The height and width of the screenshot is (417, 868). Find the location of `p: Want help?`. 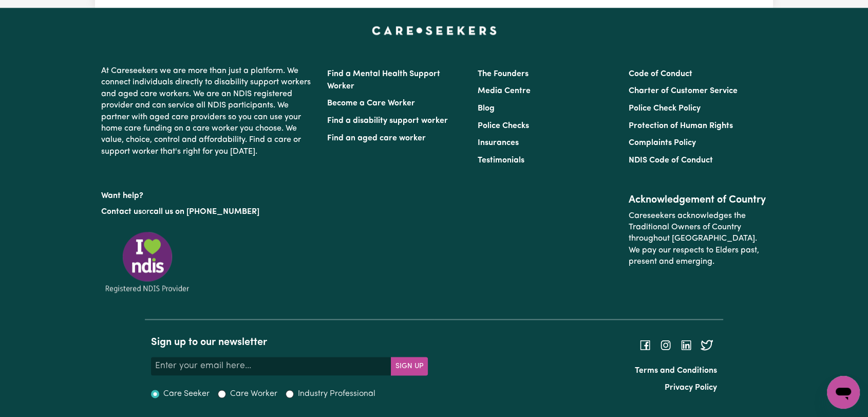

p: Want help? is located at coordinates (208, 194).